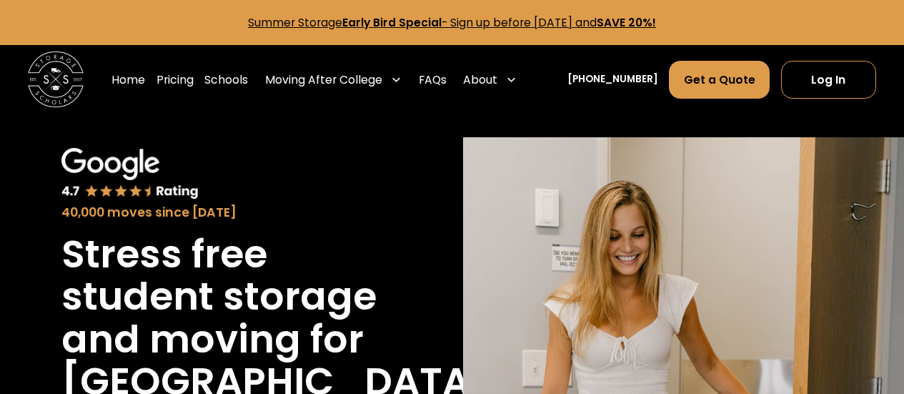  I want to click on a: Pricing, so click(175, 79).